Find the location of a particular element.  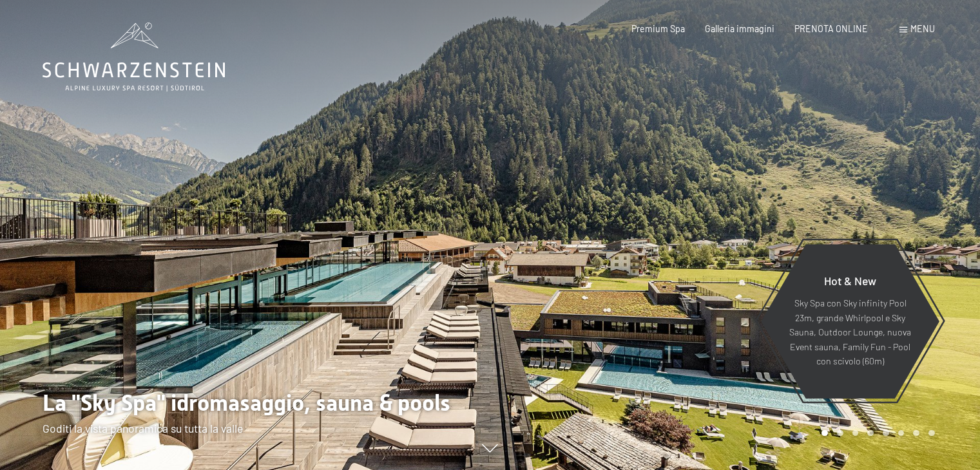

a: Premium Spa is located at coordinates (658, 29).